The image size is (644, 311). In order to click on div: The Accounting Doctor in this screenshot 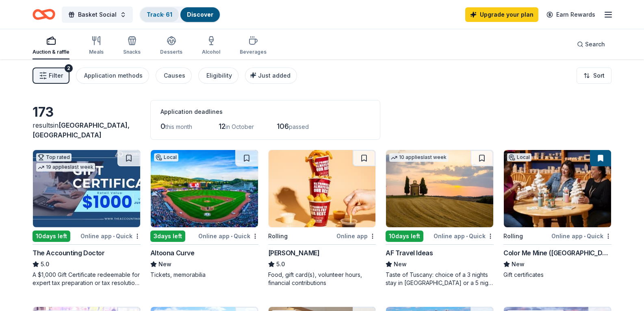, I will do `click(68, 253)`.